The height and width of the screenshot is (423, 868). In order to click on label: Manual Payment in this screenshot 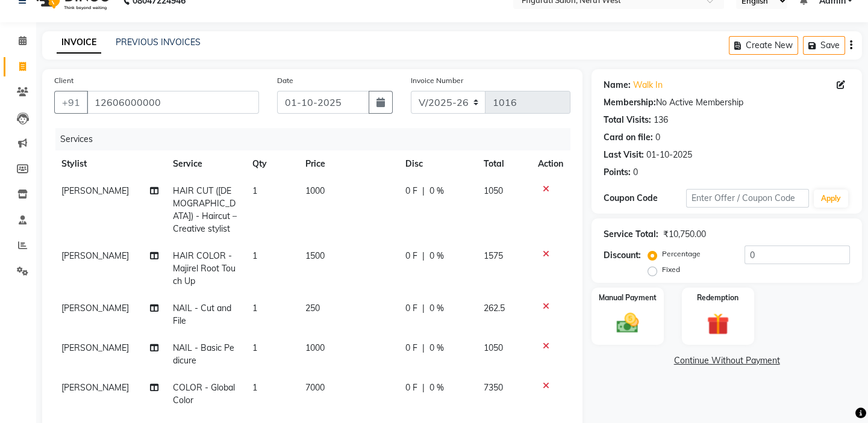, I will do `click(628, 298)`.